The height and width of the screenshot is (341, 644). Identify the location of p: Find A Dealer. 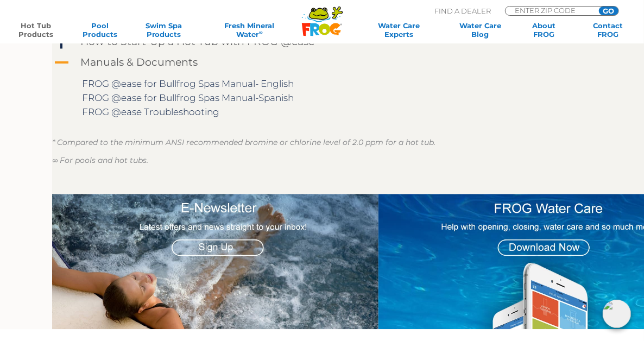
(463, 11).